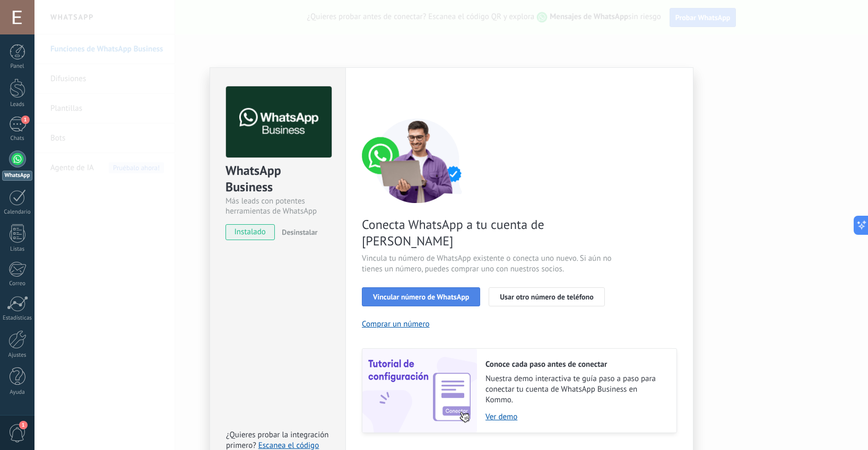  I want to click on div: Ajustes, so click(18, 356).